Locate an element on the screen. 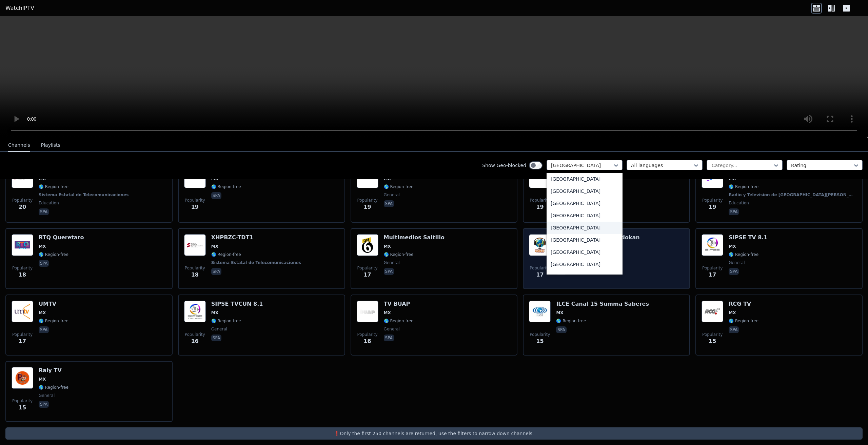 The width and height of the screenshot is (868, 445). p: ❗️Only the first 250 channels are returned, use the filters to narrow down channels. is located at coordinates (434, 434).